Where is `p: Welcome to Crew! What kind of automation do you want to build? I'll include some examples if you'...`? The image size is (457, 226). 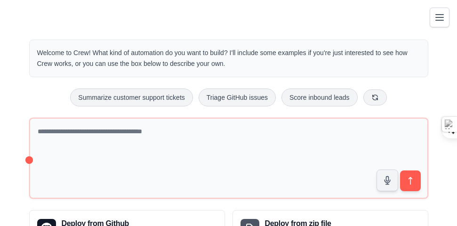 p: Welcome to Crew! What kind of automation do you want to build? I'll include some examples if you'... is located at coordinates (229, 58).